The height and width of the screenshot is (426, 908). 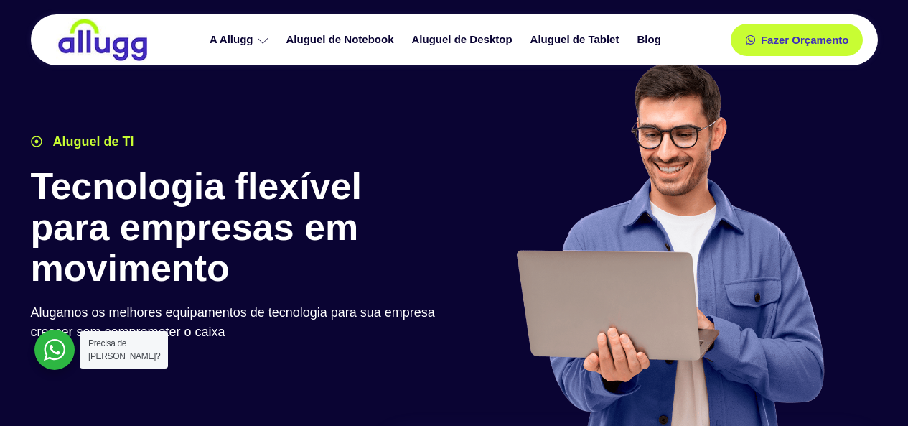 I want to click on span: Fazer Orçamento, so click(x=805, y=39).